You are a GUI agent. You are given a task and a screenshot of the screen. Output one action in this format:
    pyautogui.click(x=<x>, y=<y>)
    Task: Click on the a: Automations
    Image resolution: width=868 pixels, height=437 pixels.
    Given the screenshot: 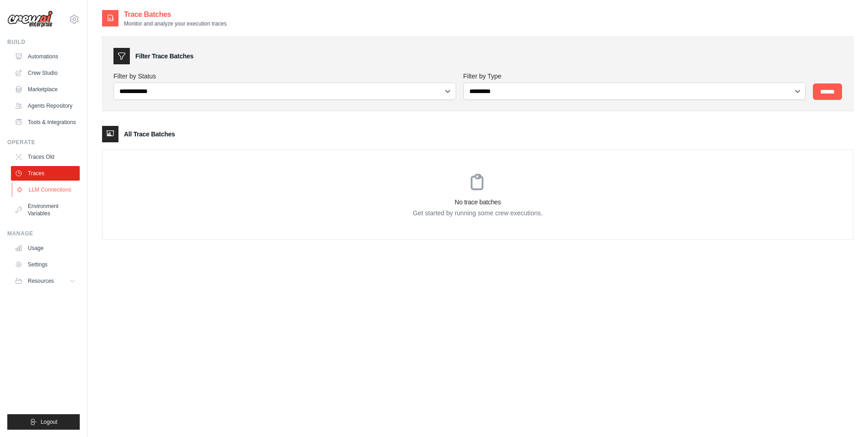 What is the action you would take?
    pyautogui.click(x=45, y=57)
    